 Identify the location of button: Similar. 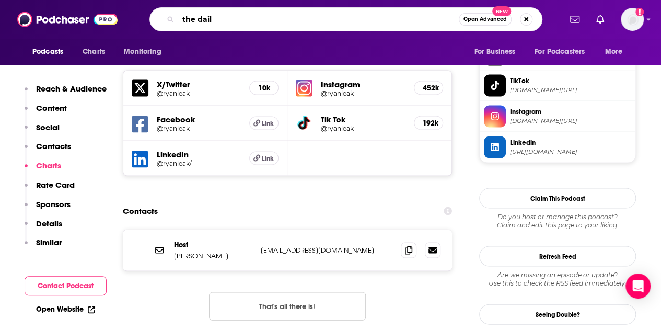
(43, 247).